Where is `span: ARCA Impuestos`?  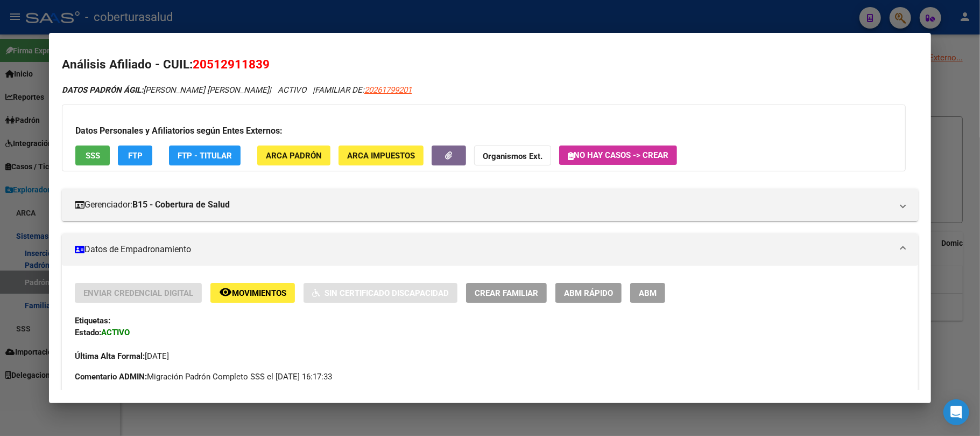
span: ARCA Impuestos is located at coordinates (381, 156).